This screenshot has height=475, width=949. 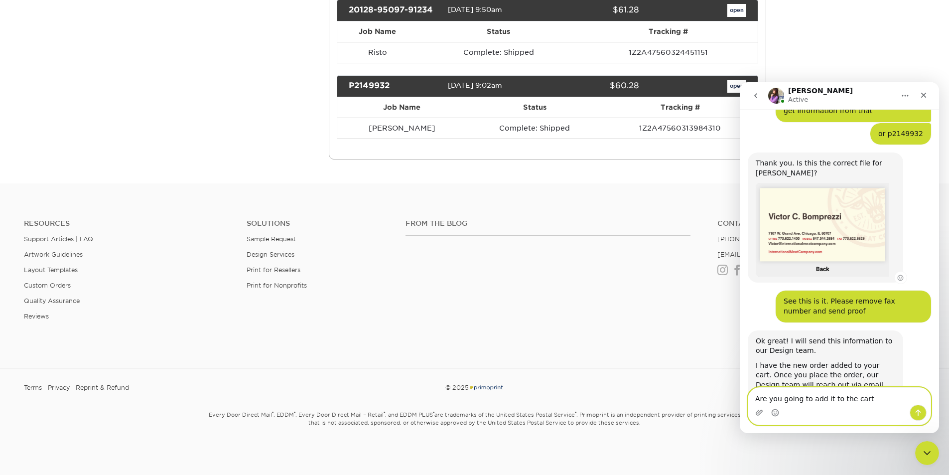 What do you see at coordinates (47, 285) in the screenshot?
I see `a: Custom Orders` at bounding box center [47, 285].